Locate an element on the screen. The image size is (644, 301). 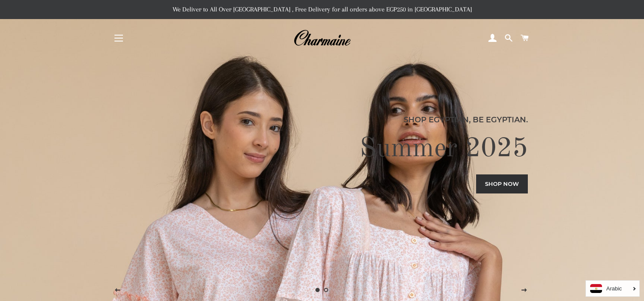
a: Arabic is located at coordinates (613, 288).